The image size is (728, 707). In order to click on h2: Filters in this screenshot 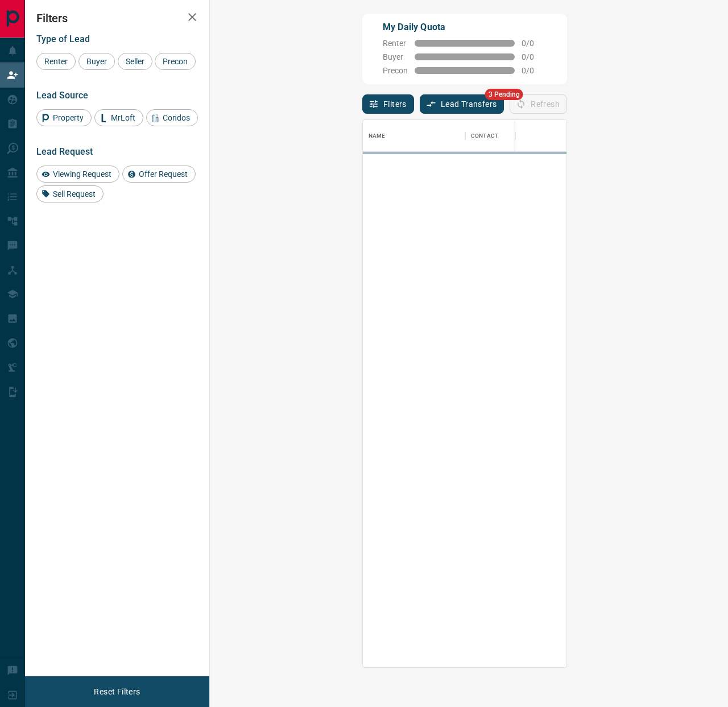, I will do `click(117, 18)`.